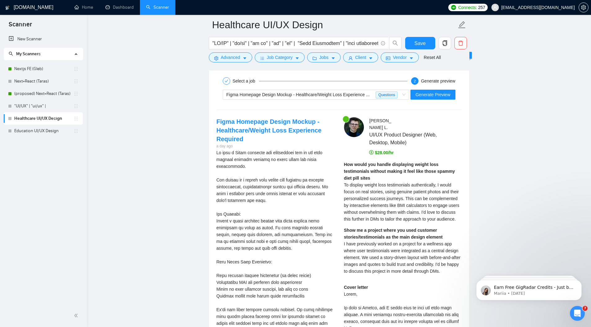 This screenshot has height=327, width=591. I want to click on span: Figma Homepage Design Mockup - Healthcare/Weight Loss Experience ..., so click(298, 95).